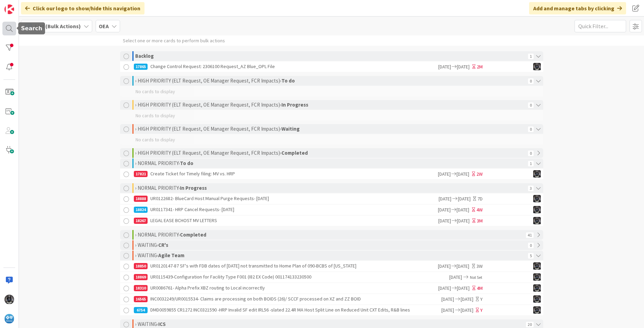 This screenshot has width=644, height=328. What do you see at coordinates (174, 40) in the screenshot?
I see `div: Select one or more cards to perform bulk actions` at bounding box center [174, 40].